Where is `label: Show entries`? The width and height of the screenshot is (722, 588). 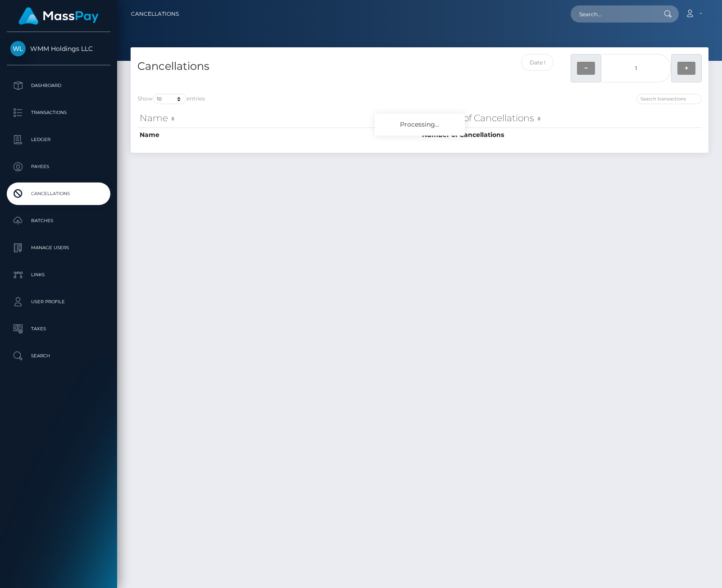 label: Show entries is located at coordinates (171, 99).